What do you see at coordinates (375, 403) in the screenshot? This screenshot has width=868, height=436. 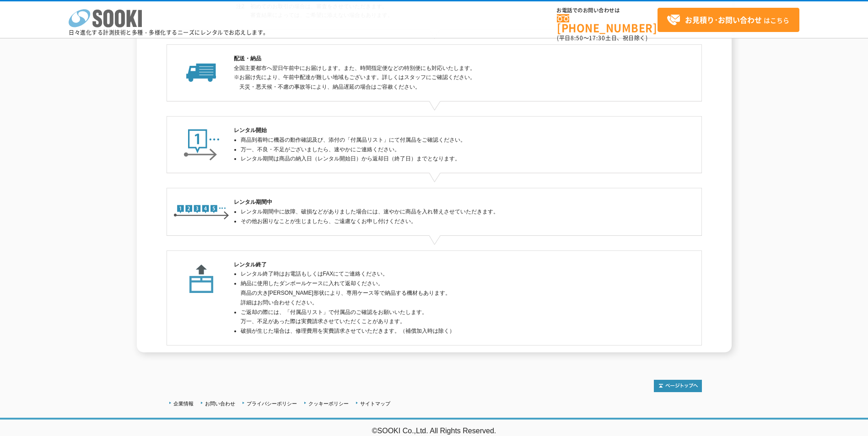 I see `a: サイトマップ` at bounding box center [375, 403].